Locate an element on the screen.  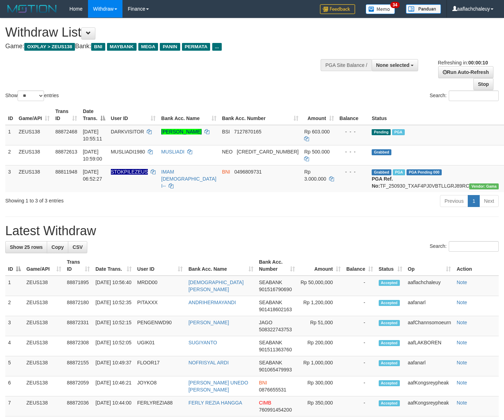
span: Copy 7127870165 to clipboard is located at coordinates (248, 132).